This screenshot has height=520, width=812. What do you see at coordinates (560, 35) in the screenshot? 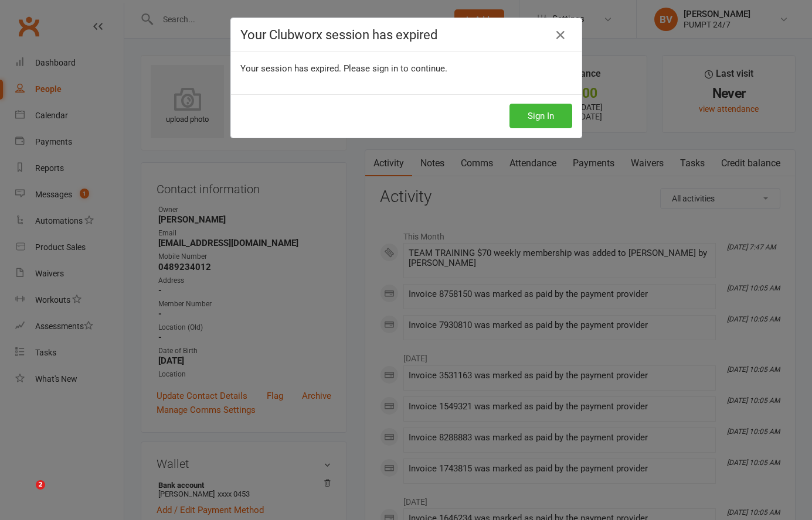
I see `a: Close` at bounding box center [560, 35].